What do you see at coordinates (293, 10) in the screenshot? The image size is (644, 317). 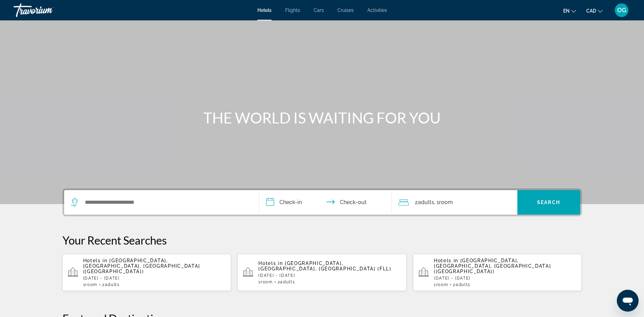 I see `span: Flights` at bounding box center [293, 10].